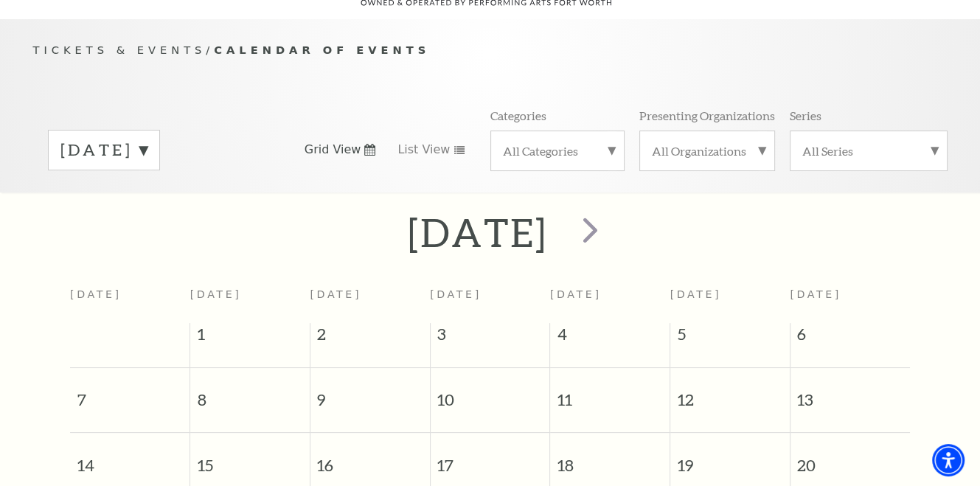 This screenshot has height=486, width=980. What do you see at coordinates (588, 233) in the screenshot?
I see `button: next` at bounding box center [588, 233].